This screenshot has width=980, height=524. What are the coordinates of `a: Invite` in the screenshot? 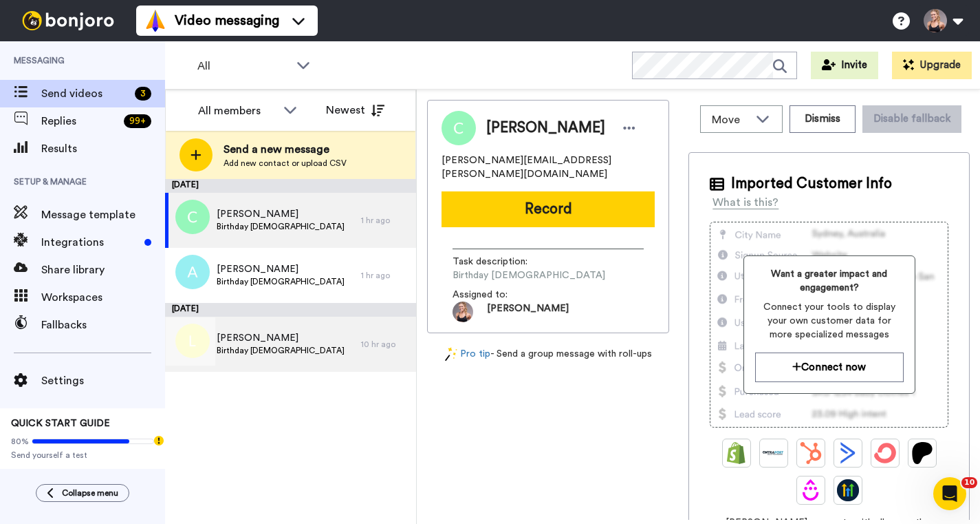 It's located at (845, 65).